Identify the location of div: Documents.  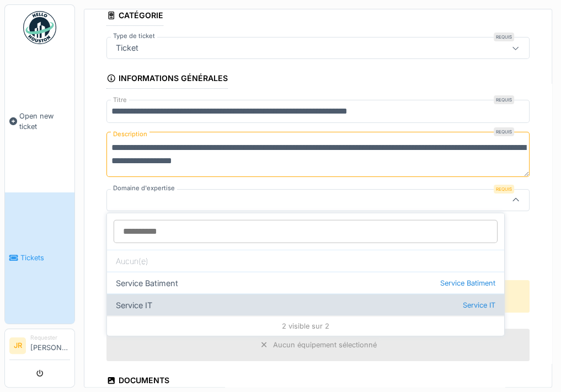
(138, 382).